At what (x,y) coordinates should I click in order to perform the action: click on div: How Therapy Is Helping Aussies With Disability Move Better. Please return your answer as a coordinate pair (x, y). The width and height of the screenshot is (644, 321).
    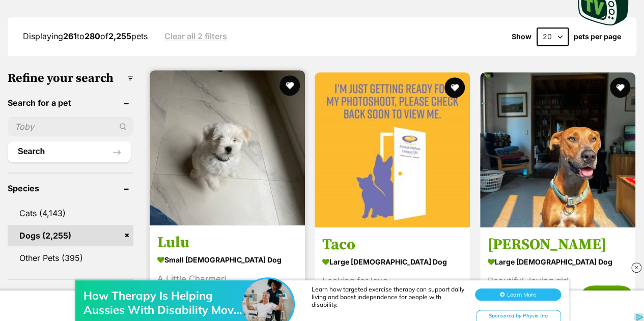
    Looking at the image, I should click on (165, 43).